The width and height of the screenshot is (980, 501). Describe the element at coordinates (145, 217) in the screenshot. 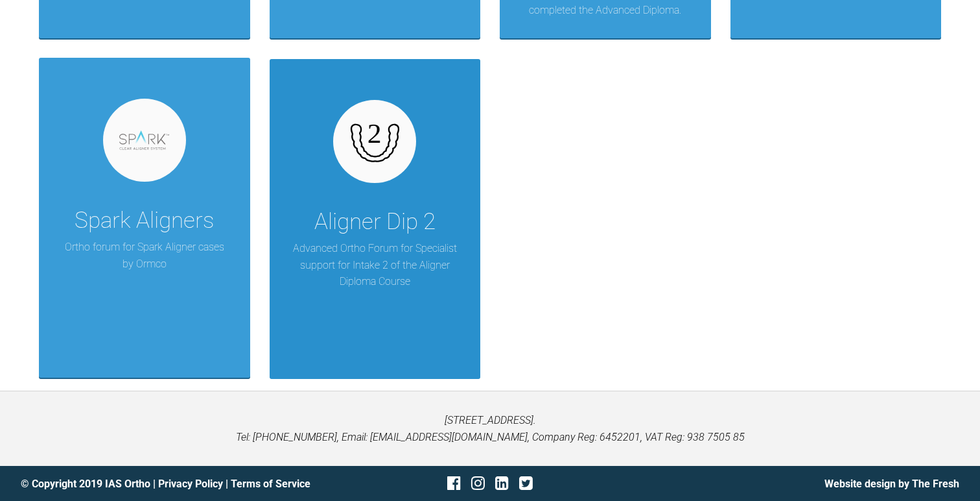

I see `a: Spark AlignersOrtho forum for Spark Aligner cases by Ormco` at that location.